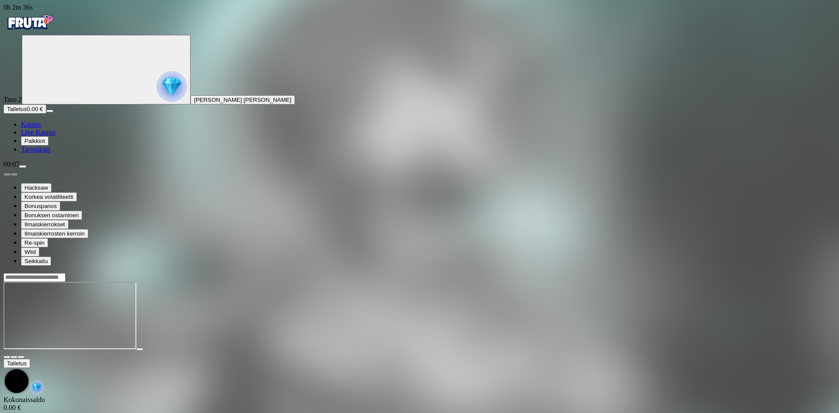  I want to click on span: Hacksaw, so click(36, 187).